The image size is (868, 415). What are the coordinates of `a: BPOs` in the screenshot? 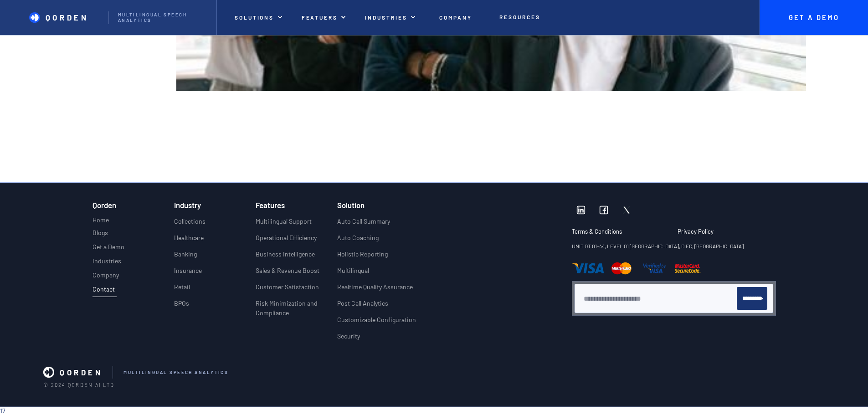 It's located at (181, 307).